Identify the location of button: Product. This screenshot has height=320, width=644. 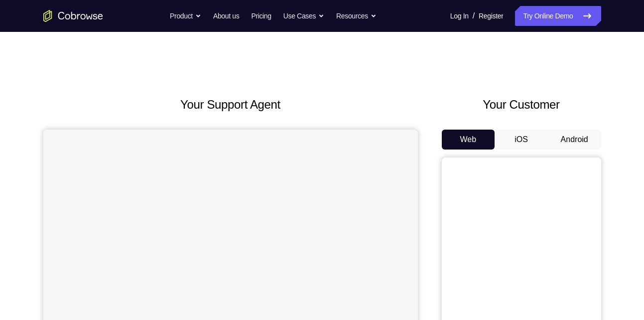
(185, 16).